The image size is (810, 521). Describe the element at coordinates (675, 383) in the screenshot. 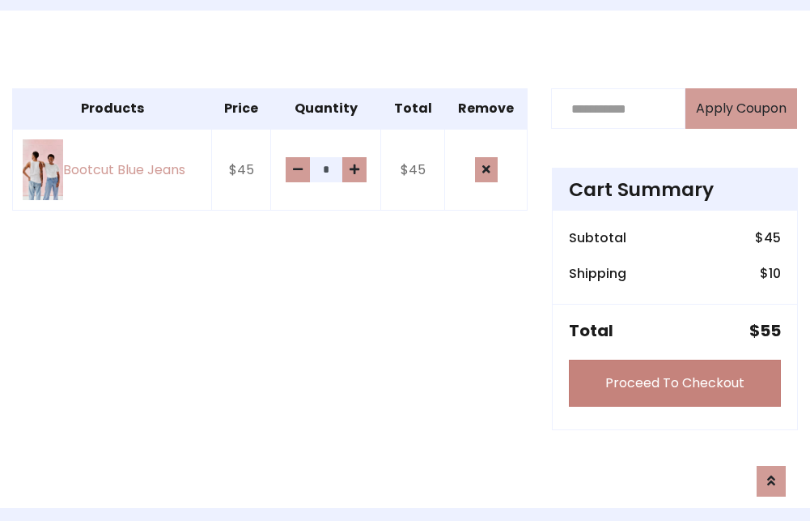

I see `a: Proceed To Checkout` at that location.